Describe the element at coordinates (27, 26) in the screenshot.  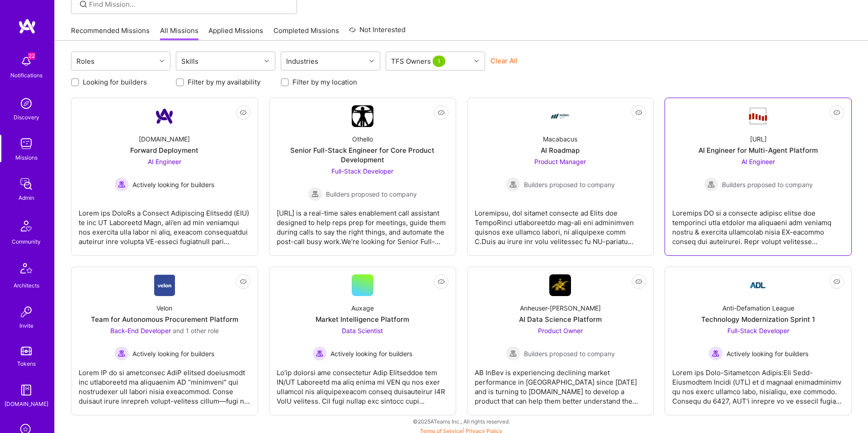
I see `img: logo` at that location.